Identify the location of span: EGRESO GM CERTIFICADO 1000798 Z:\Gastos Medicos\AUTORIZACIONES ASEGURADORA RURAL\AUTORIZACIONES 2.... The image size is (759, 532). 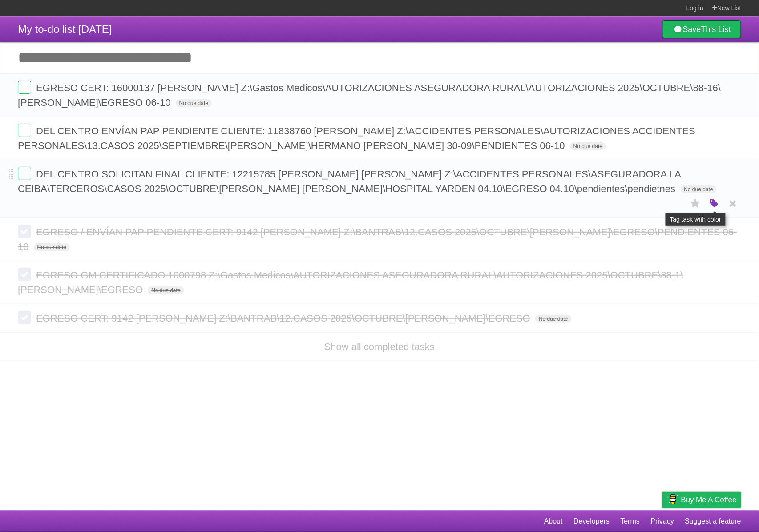
(351, 282).